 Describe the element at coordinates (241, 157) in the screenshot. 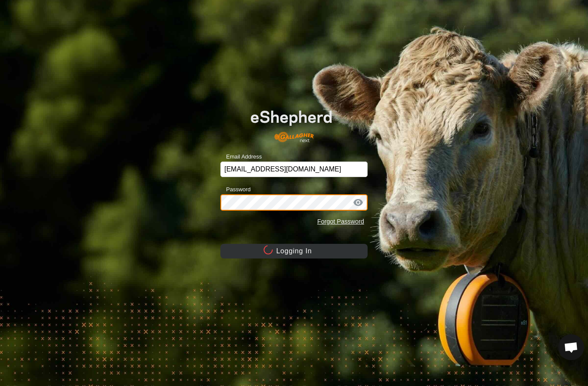

I see `label: Email Address` at that location.